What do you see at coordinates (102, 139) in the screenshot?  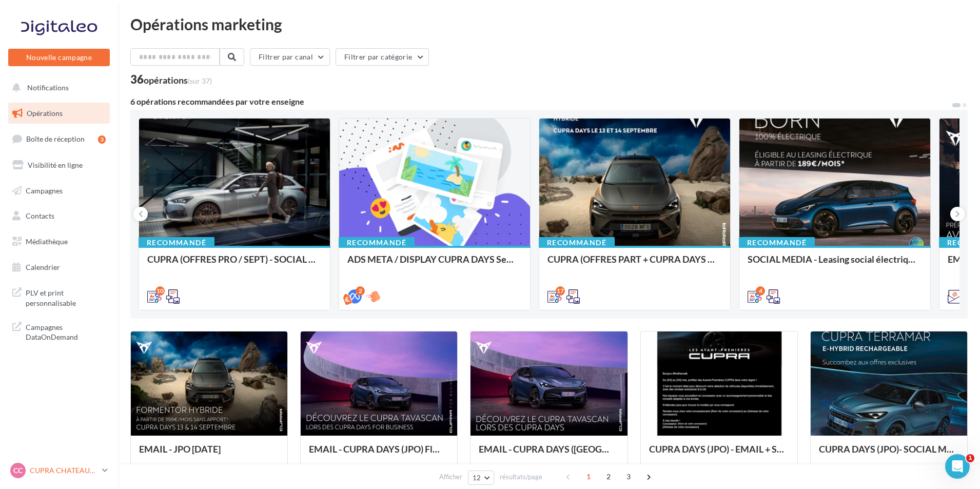 I see `div: 3` at bounding box center [102, 139].